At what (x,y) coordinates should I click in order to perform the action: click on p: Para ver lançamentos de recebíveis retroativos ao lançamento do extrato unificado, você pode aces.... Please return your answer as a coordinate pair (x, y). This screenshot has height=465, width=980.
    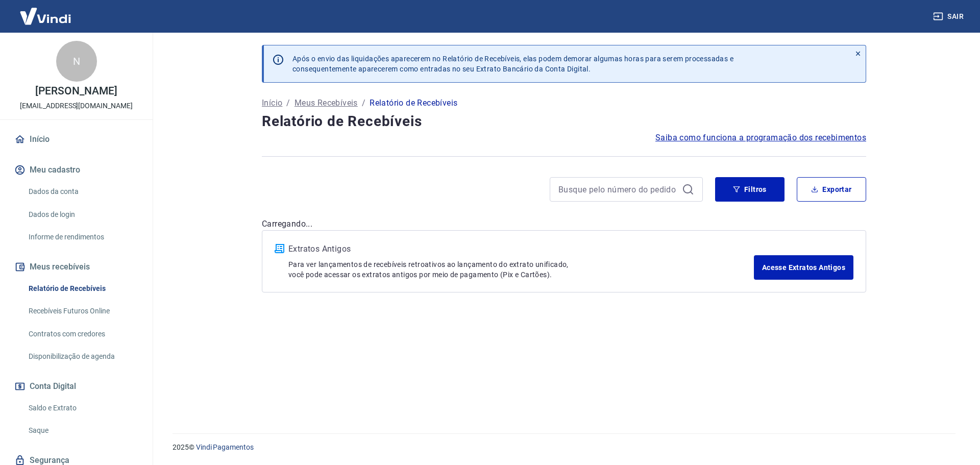
    Looking at the image, I should click on (521, 270).